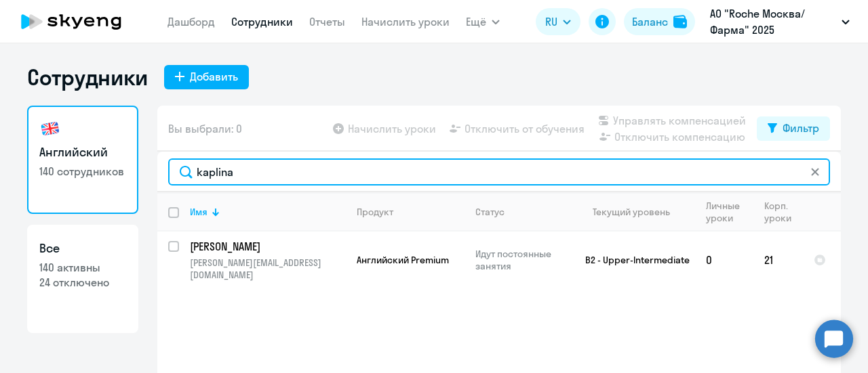 The image size is (868, 373). What do you see at coordinates (327, 22) in the screenshot?
I see `a: Отчеты` at bounding box center [327, 22].